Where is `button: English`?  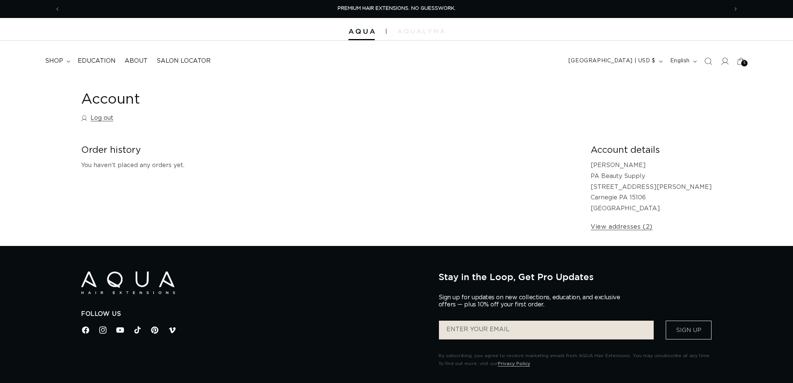
button: English is located at coordinates (682, 61).